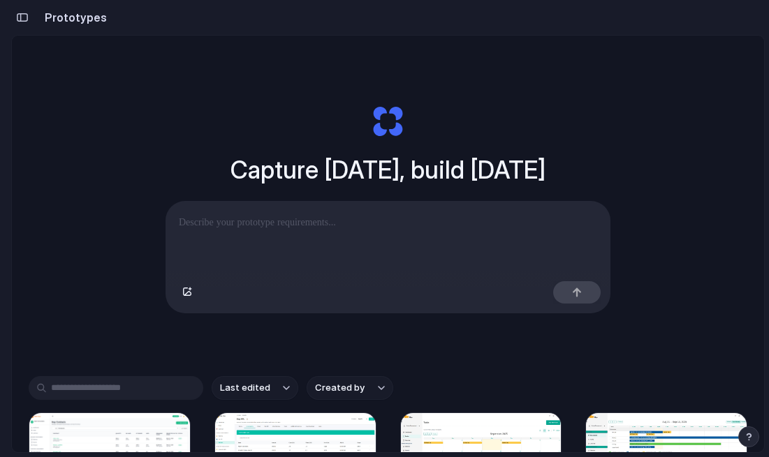 The height and width of the screenshot is (457, 769). Describe the element at coordinates (73, 17) in the screenshot. I see `h2: Prototypes` at that location.